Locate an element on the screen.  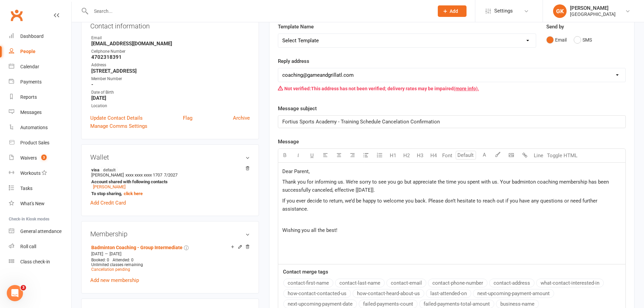
button: last-attended-on is located at coordinates (448, 293).